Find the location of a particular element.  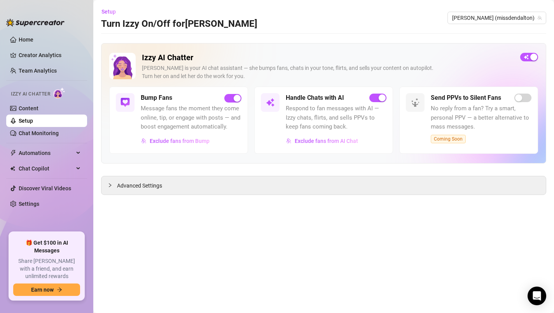

span: Exclude fans from AI Chat is located at coordinates (326, 141).